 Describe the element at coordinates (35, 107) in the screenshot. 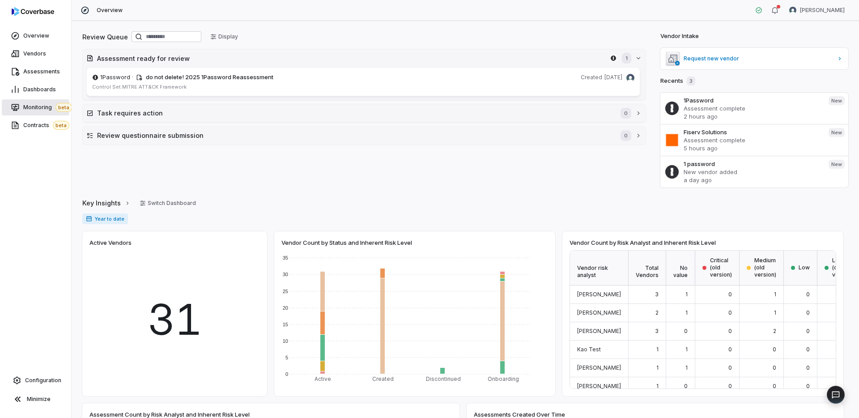

I see `a: Monitoringbeta` at that location.